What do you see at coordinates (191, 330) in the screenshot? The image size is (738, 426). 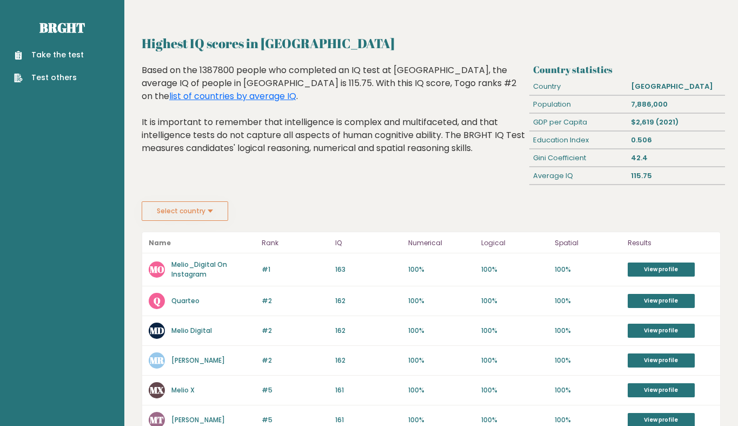 I see `a: Melio Digital` at bounding box center [191, 330].